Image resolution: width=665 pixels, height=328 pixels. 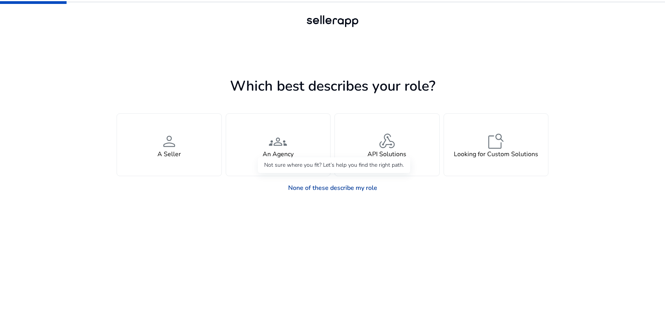 What do you see at coordinates (169, 141) in the screenshot?
I see `span: person` at bounding box center [169, 141].